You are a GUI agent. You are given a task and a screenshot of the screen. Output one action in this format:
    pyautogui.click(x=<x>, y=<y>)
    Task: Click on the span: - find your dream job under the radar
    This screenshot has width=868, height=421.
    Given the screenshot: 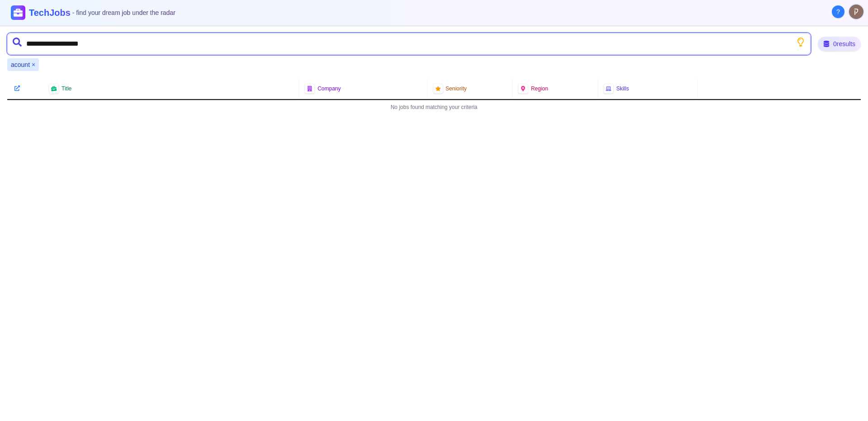 What is the action you would take?
    pyautogui.click(x=124, y=12)
    